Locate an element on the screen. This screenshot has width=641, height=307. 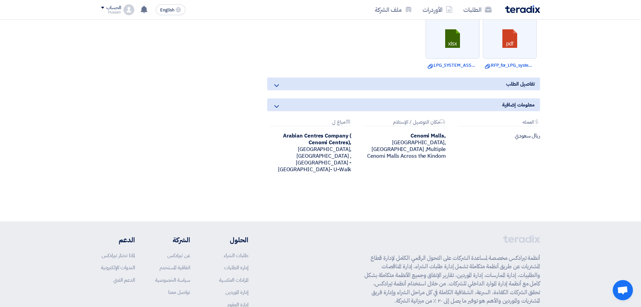
a: اتفاقية المستخدم is located at coordinates (175, 267).